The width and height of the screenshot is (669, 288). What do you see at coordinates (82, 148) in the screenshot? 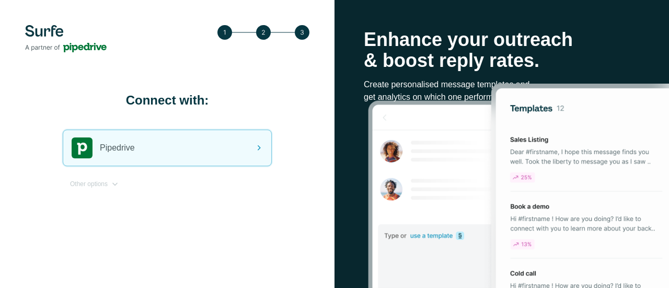
I see `img: pipedrive's logo` at bounding box center [82, 148].